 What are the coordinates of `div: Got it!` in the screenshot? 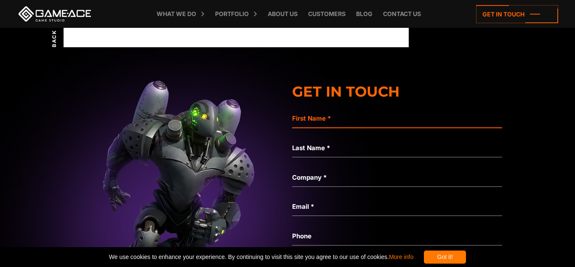 It's located at (445, 256).